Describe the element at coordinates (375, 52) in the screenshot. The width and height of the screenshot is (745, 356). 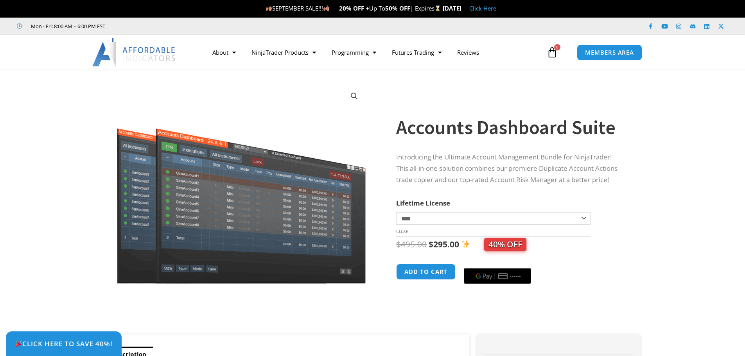
I see `nav: Menu` at that location.